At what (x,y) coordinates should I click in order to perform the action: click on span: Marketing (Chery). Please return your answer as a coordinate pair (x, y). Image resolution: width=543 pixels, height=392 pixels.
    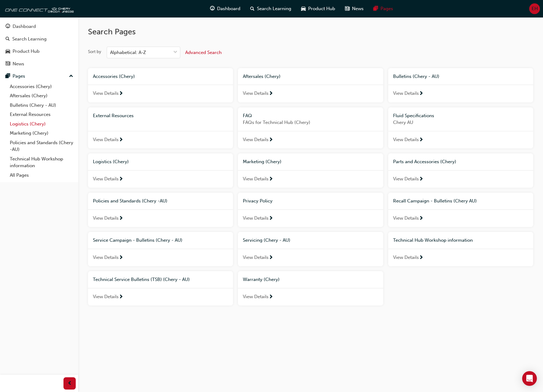
    Looking at the image, I should click on (262, 161).